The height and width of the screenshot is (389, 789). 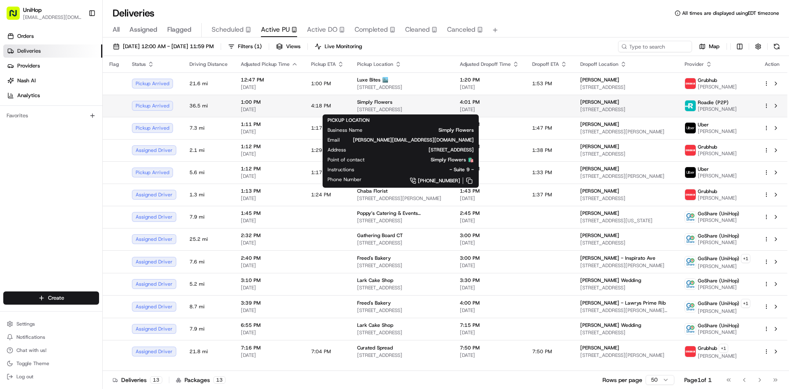 I want to click on span: Active PU, so click(x=275, y=30).